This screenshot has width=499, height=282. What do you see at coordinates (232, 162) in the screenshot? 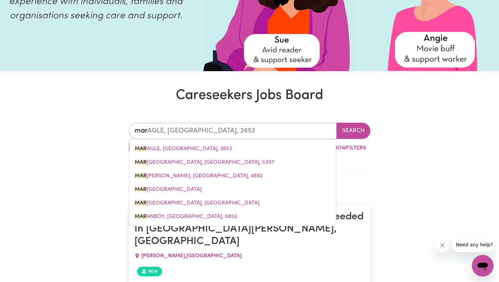
I see `a: MARAMA, South Australia, 5307` at bounding box center [232, 162].